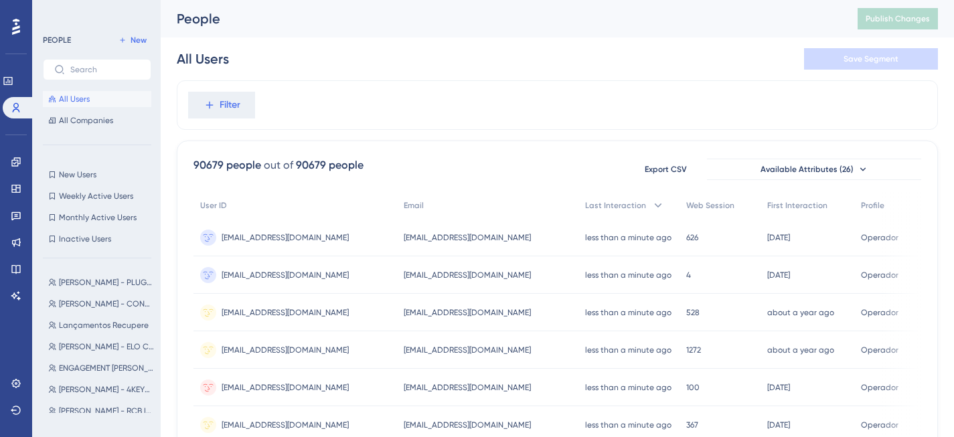 This screenshot has height=437, width=954. What do you see at coordinates (694, 350) in the screenshot?
I see `span: 1272` at bounding box center [694, 350].